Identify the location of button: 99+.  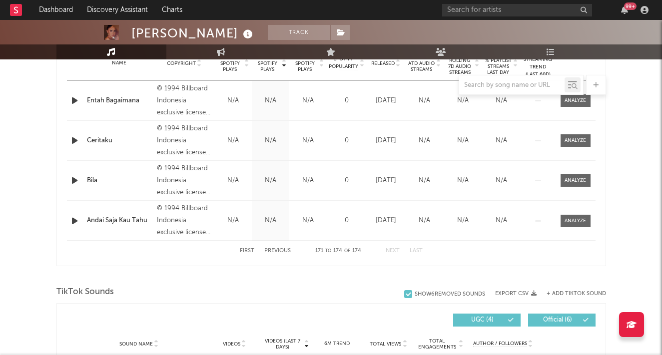
(625, 10).